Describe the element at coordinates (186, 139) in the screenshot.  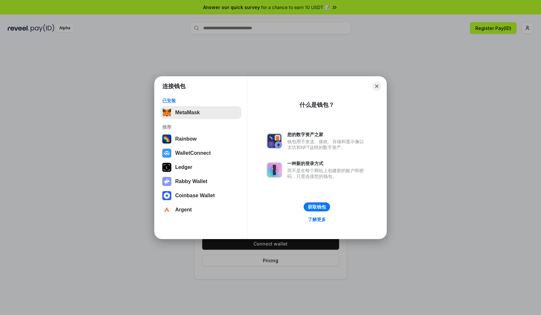
I see `div: Rainbow` at that location.